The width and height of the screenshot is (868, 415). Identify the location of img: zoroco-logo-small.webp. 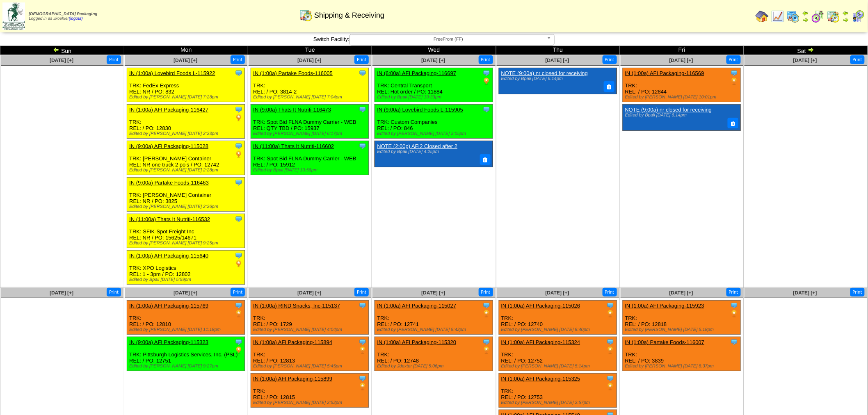
(14, 16).